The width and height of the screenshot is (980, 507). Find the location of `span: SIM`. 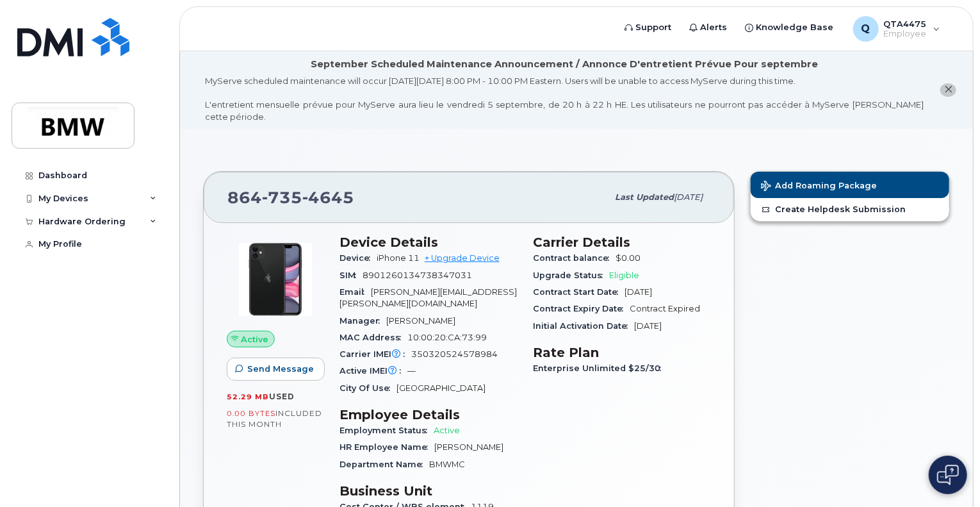

span: SIM is located at coordinates (351, 274).